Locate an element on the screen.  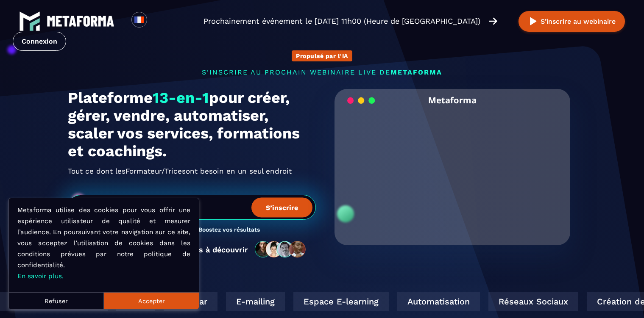
span: METAFORMA is located at coordinates (416, 72).